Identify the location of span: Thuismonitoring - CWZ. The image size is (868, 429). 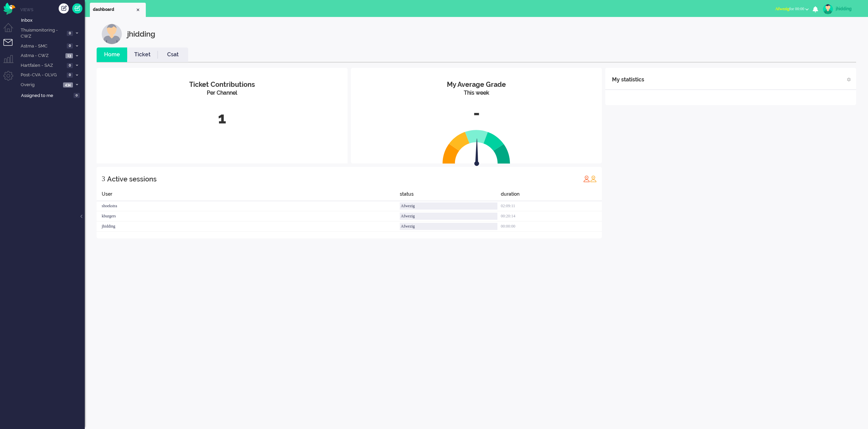
(42, 33).